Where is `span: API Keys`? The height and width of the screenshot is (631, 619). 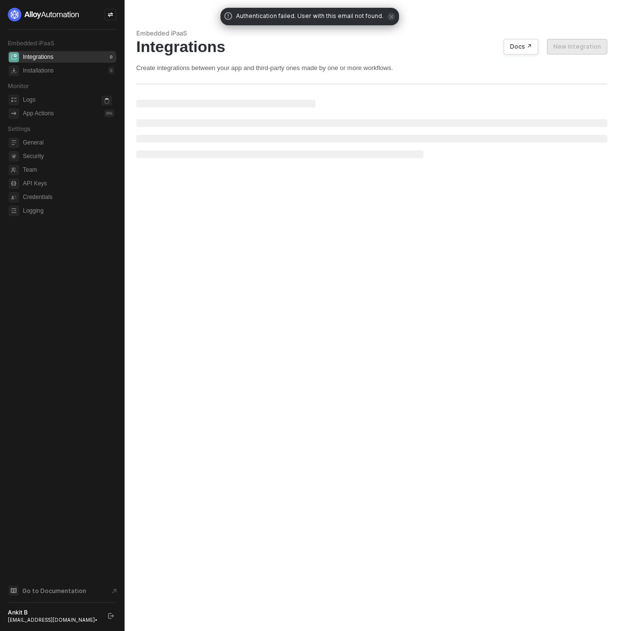 span: API Keys is located at coordinates (69, 183).